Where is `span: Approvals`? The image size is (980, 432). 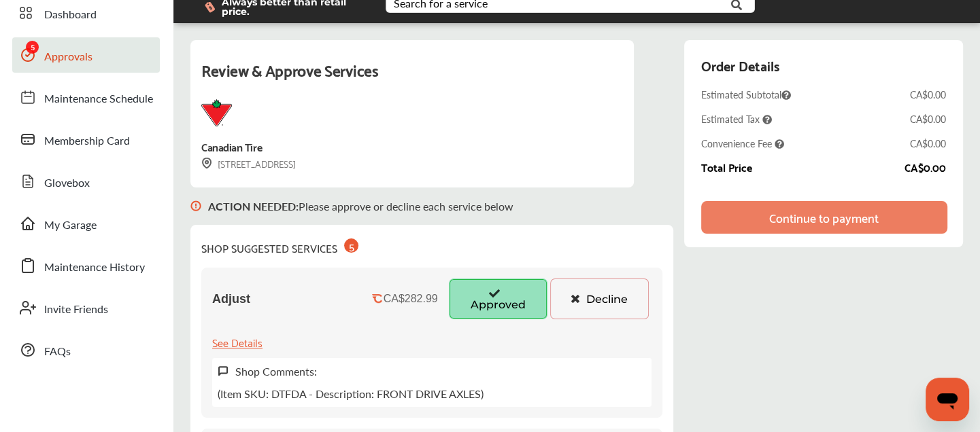
span: Approvals is located at coordinates (68, 57).